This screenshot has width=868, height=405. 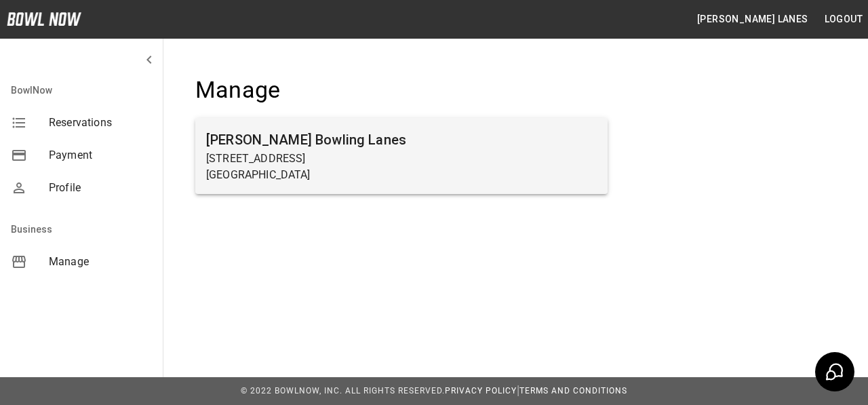 What do you see at coordinates (44, 19) in the screenshot?
I see `img: logo` at bounding box center [44, 19].